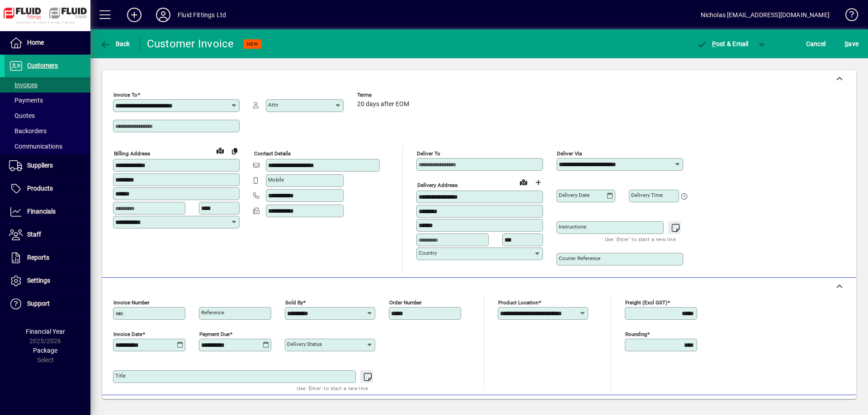 The image size is (868, 415). I want to click on mat-label: Order number, so click(405, 303).